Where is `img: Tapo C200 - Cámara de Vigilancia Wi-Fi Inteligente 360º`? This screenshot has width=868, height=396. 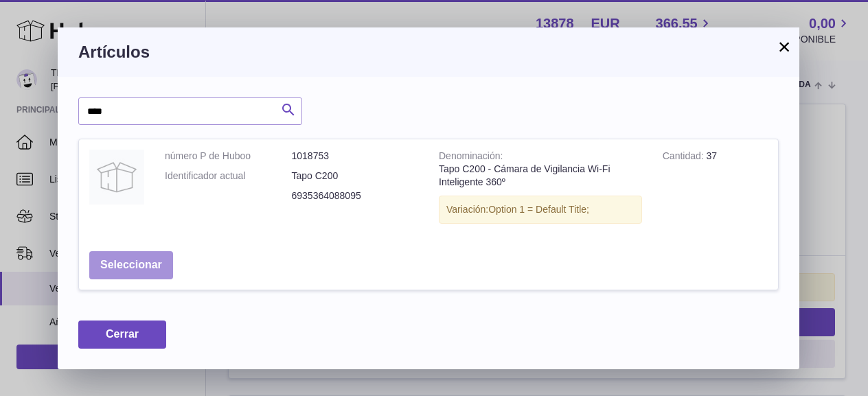 img: Tapo C200 - Cámara de Vigilancia Wi-Fi Inteligente 360º is located at coordinates (117, 177).